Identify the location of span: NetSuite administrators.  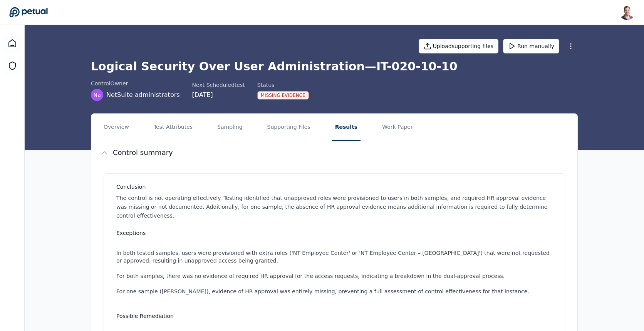
(143, 95).